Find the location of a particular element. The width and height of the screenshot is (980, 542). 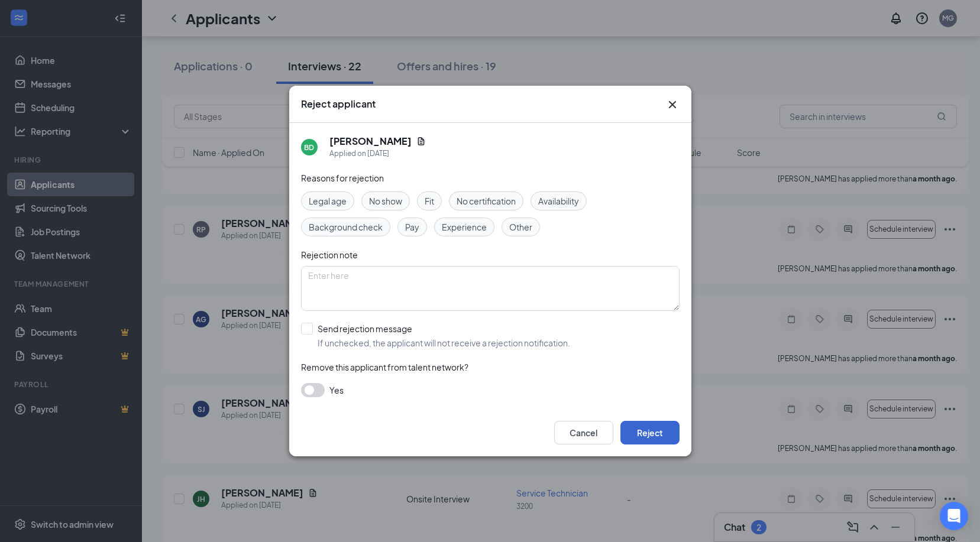

span: Yes is located at coordinates (337, 391).